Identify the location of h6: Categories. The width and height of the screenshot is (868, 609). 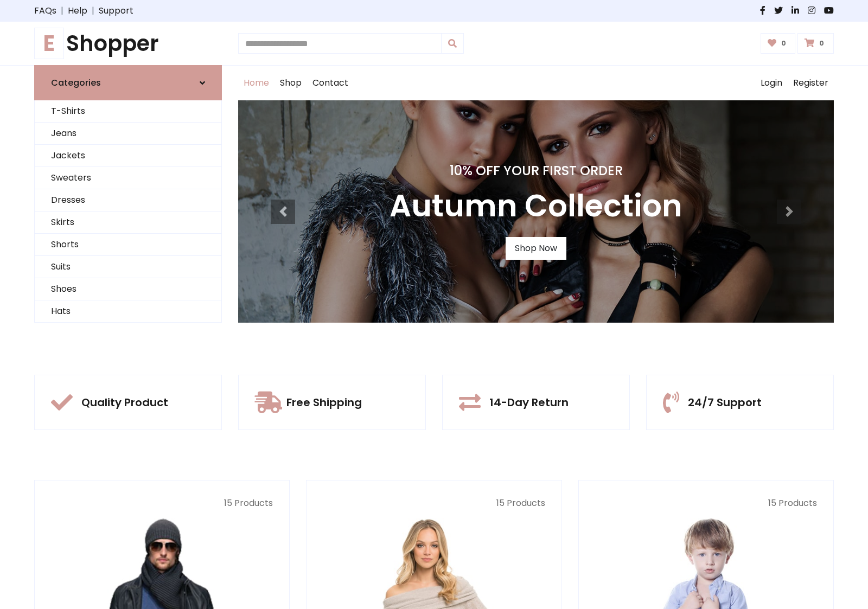
(76, 82).